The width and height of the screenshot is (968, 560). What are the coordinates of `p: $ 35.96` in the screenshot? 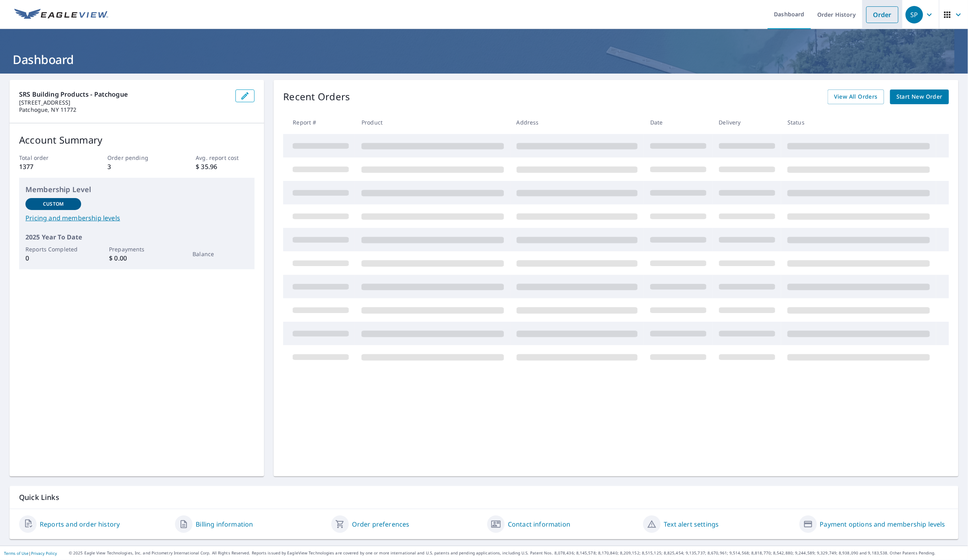 It's located at (225, 167).